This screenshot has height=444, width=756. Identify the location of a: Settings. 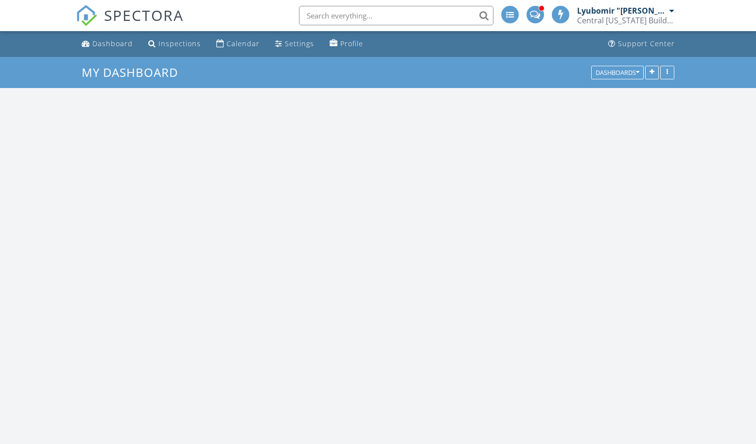
(295, 44).